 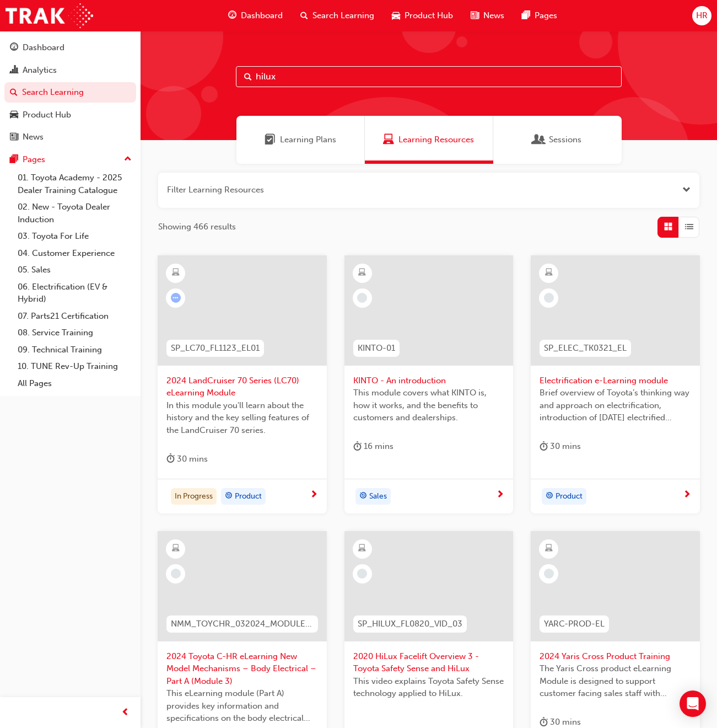 What do you see at coordinates (689, 227) in the screenshot?
I see `span: List` at bounding box center [689, 227].